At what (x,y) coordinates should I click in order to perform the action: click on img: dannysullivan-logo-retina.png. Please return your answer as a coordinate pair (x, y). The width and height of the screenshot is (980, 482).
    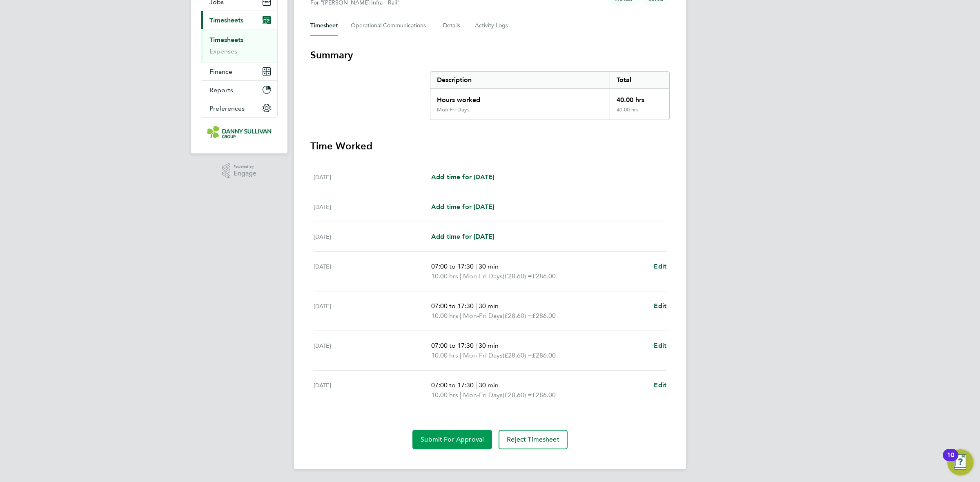
    Looking at the image, I should click on (239, 132).